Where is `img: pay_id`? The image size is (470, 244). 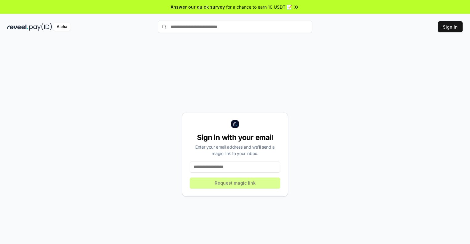
img: pay_id is located at coordinates (41, 27).